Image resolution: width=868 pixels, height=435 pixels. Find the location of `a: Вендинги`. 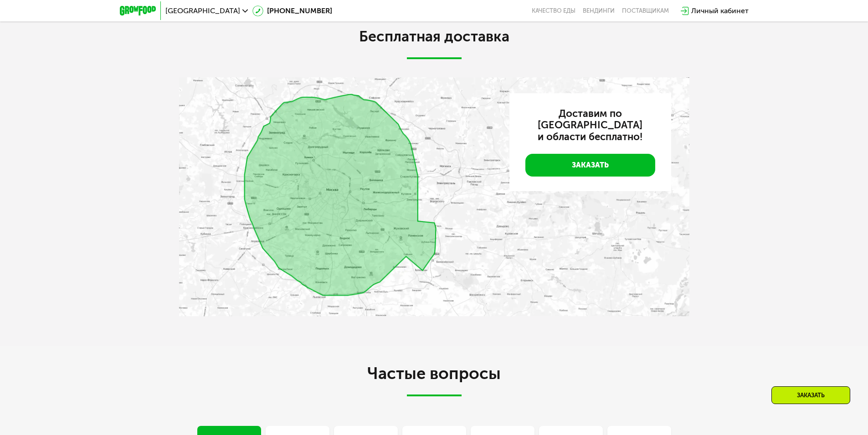

a: Вендинги is located at coordinates (599, 11).